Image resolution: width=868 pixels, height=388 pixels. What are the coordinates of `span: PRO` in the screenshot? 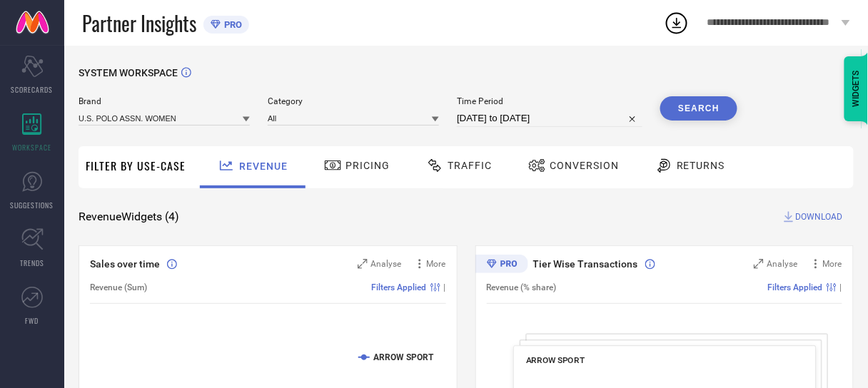 It's located at (231, 24).